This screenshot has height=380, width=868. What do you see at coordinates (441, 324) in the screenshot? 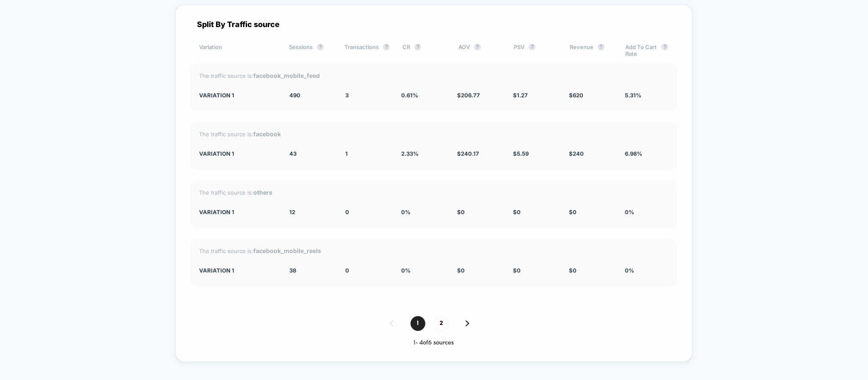
I see `span: 2` at bounding box center [441, 324].